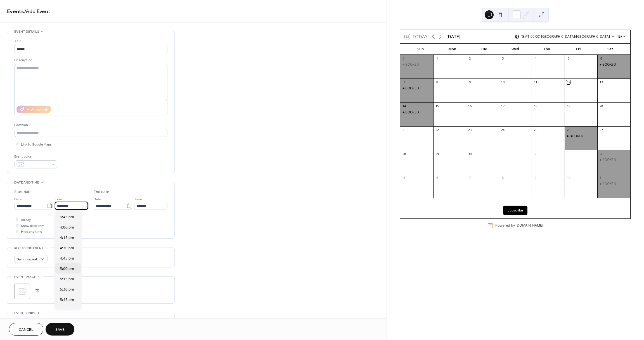 The height and width of the screenshot is (340, 644). What do you see at coordinates (547, 49) in the screenshot?
I see `div: Thu` at bounding box center [547, 49].